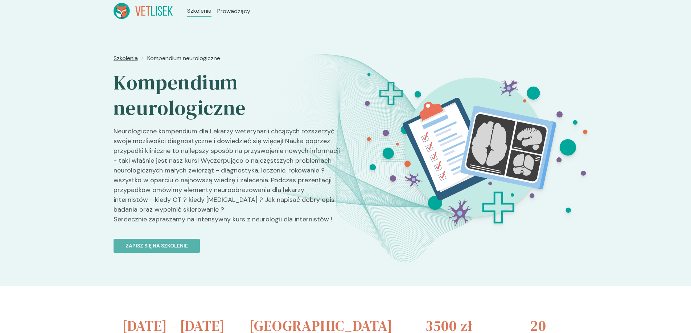 This screenshot has height=333, width=691. Describe the element at coordinates (227, 95) in the screenshot. I see `h2: Kompendium neurologiczne` at that location.